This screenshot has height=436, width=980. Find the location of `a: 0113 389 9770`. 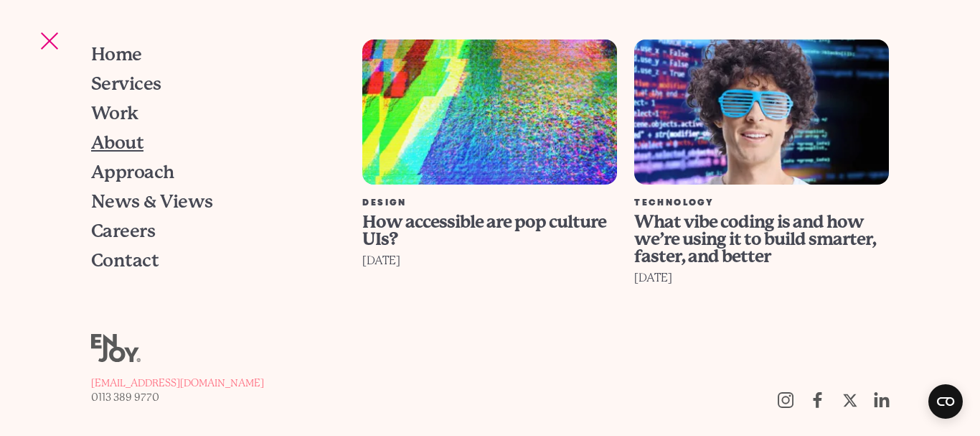

a: 0113 389 9770 is located at coordinates (178, 397).